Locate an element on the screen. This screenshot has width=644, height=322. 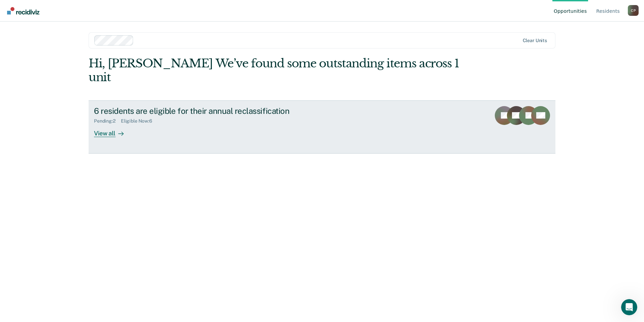
a: 6 residents are eligible for their annual reclassificationPending:2Eligible Now:6View all is located at coordinates (322, 127).